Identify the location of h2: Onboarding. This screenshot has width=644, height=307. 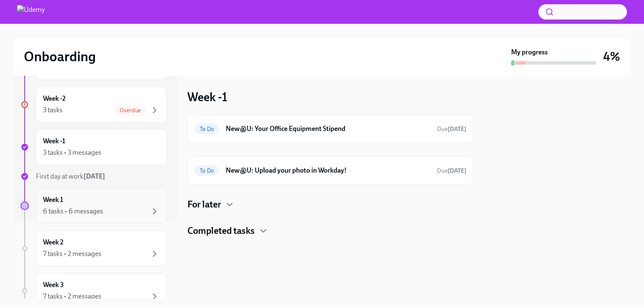
(60, 57).